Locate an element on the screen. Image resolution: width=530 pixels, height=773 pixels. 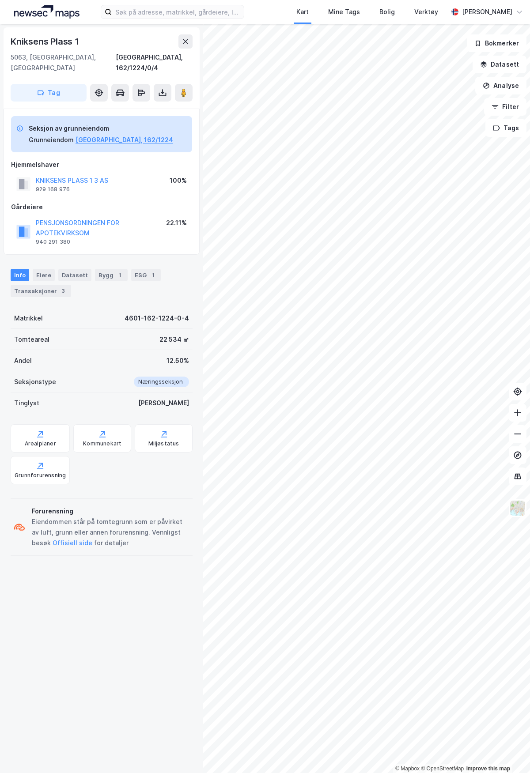
button: Bokmerker is located at coordinates (496, 43).